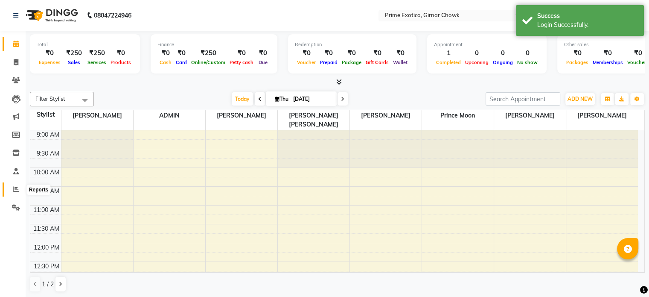  I want to click on span: Thu, so click(282, 99).